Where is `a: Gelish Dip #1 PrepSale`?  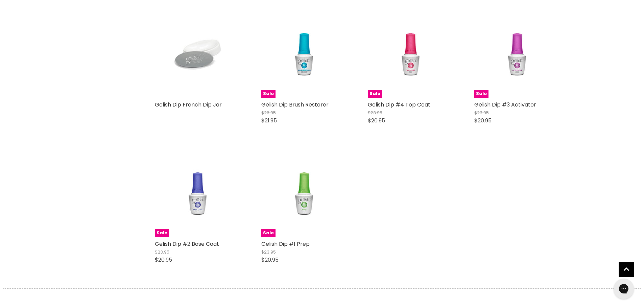
a: Gelish Dip #1 PrepSale is located at coordinates (304, 194).